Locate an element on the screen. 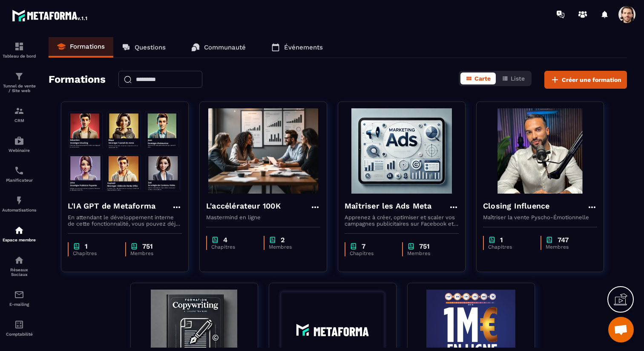 The width and height of the screenshot is (644, 351). span: Carte is located at coordinates (483, 78).